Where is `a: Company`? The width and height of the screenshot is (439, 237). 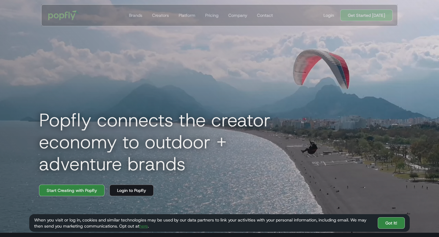
a: Company is located at coordinates (238, 15).